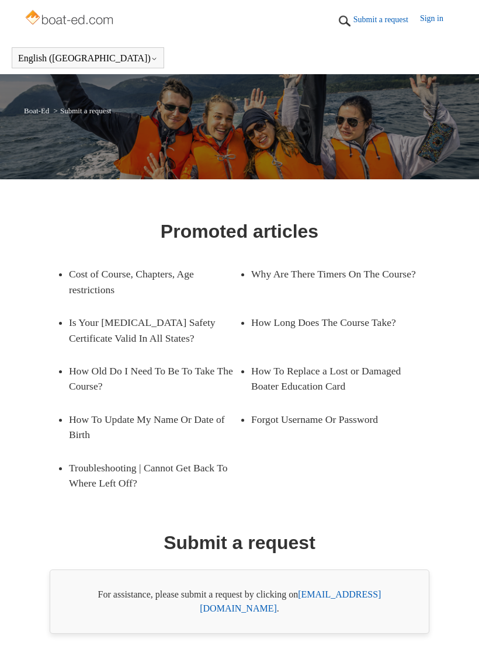 The width and height of the screenshot is (479, 646). I want to click on div: For assistance, please submit a request by clicking on ., so click(239, 601).